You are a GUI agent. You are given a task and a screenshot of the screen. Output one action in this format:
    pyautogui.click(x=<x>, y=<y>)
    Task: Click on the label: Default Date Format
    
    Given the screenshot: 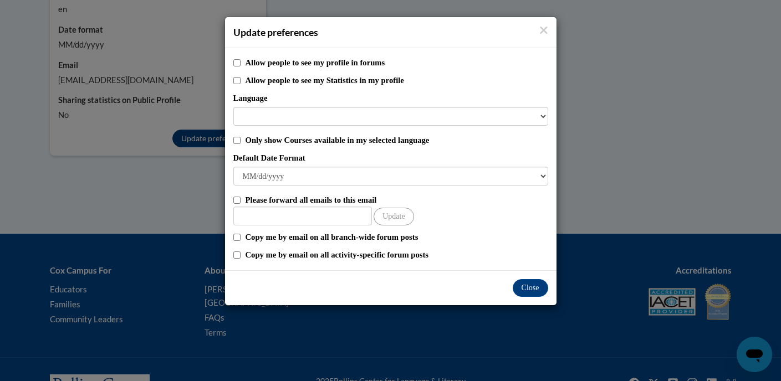 What is the action you would take?
    pyautogui.click(x=391, y=158)
    